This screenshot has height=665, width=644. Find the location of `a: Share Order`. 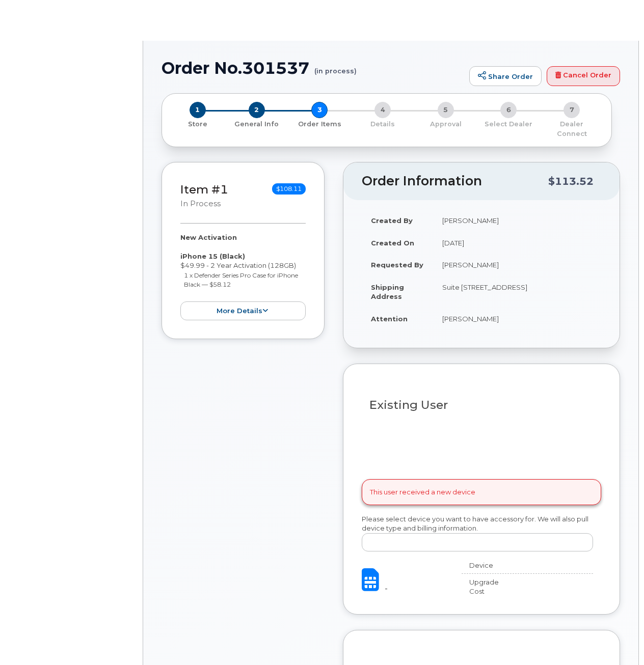

a: Share Order is located at coordinates (505, 77).